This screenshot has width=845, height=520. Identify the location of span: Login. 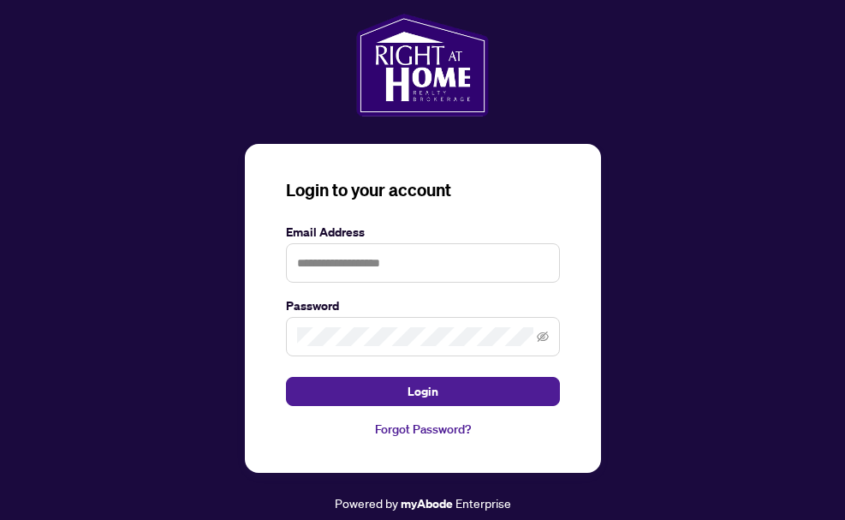
(423, 391).